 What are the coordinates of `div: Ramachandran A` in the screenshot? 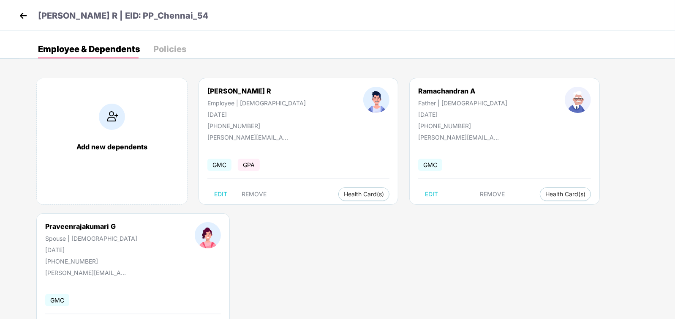 It's located at (463, 91).